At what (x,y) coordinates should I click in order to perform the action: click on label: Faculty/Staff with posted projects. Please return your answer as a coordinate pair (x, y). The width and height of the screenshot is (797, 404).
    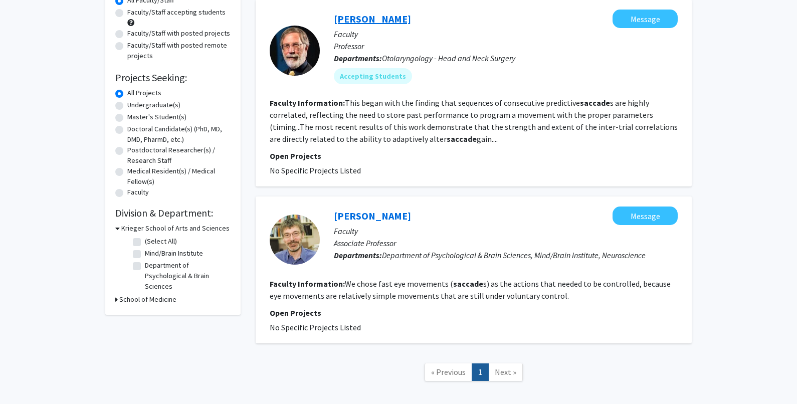
    Looking at the image, I should click on (178, 33).